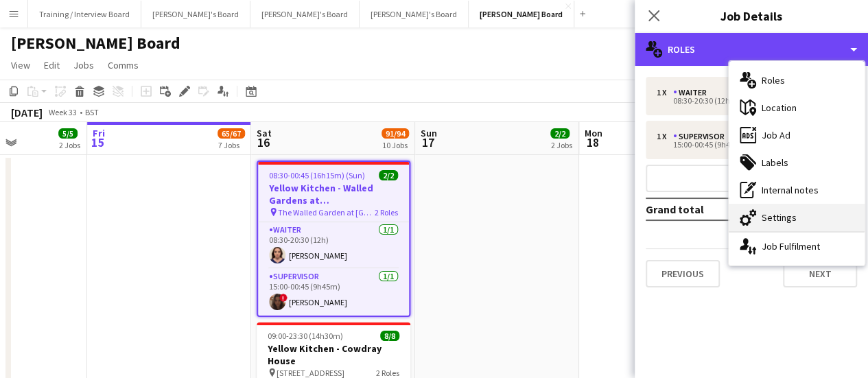 The width and height of the screenshot is (868, 378). What do you see at coordinates (751, 179) in the screenshot?
I see `button: Add role` at bounding box center [751, 179].